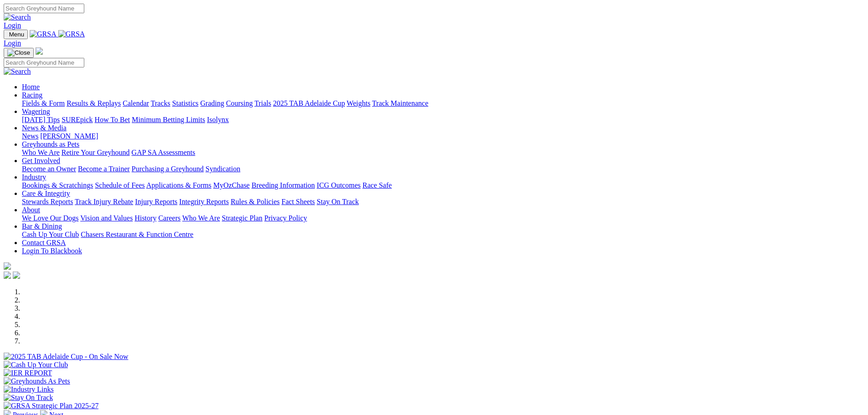 The height and width of the screenshot is (415, 868). Describe the element at coordinates (168, 119) in the screenshot. I see `a: Minimum Betting Limits` at that location.